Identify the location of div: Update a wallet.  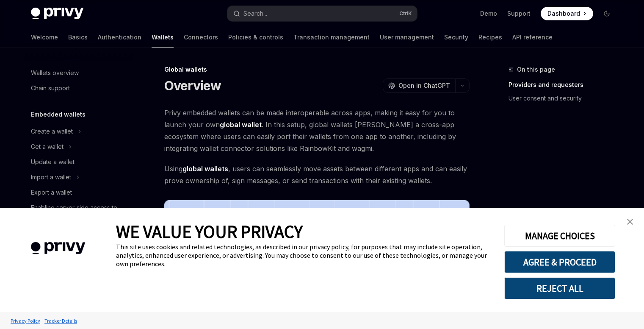
(53, 162).